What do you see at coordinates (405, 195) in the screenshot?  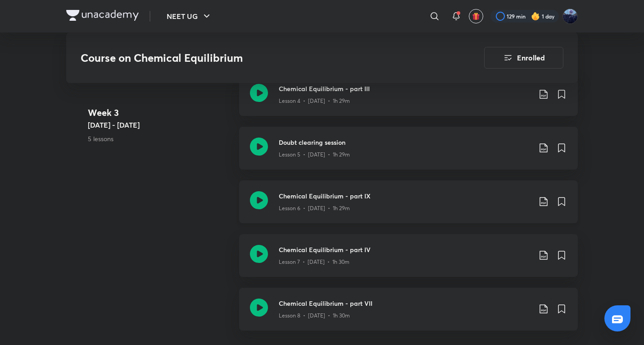 I see `h3: Chemical Equilibrium - part IX` at bounding box center [405, 195].